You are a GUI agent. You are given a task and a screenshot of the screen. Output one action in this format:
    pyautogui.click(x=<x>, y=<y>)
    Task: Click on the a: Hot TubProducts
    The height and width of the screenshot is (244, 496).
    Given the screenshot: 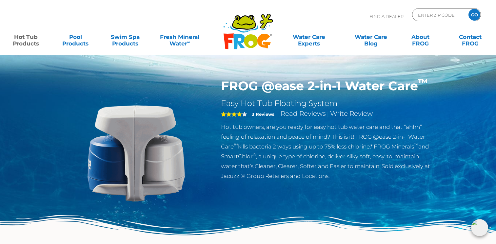 What is the action you would take?
    pyautogui.click(x=26, y=37)
    